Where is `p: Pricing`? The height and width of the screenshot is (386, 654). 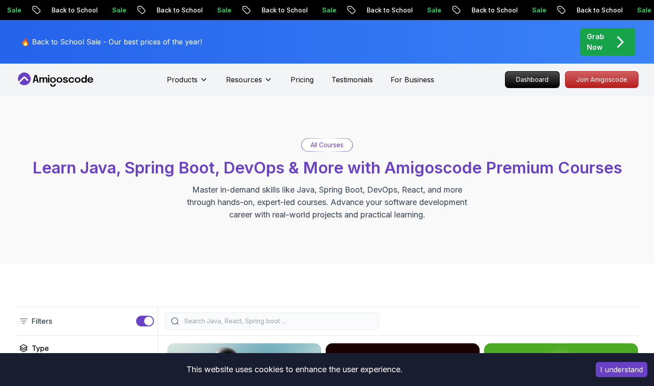
p: Pricing is located at coordinates (302, 80).